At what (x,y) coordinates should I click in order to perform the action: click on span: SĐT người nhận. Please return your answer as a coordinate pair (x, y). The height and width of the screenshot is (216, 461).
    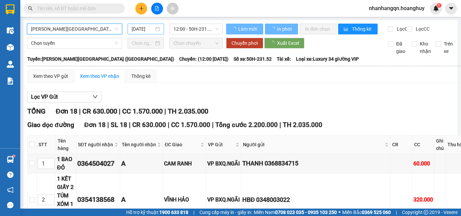
    Looking at the image, I should click on (96, 145).